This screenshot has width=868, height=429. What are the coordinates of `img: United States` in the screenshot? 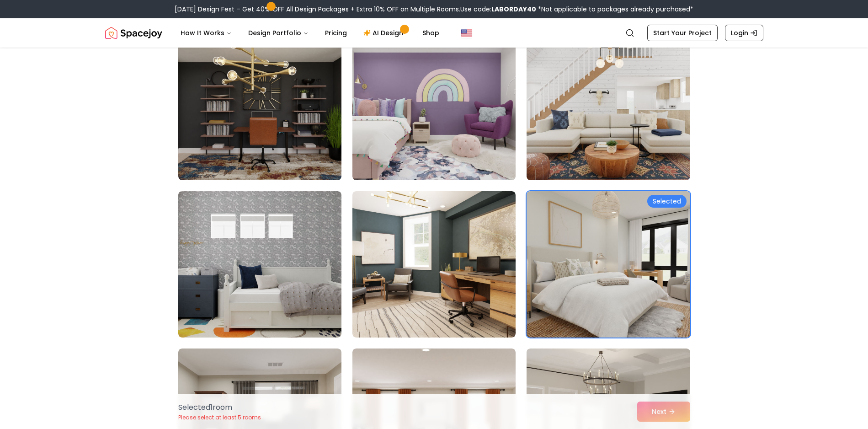 It's located at (467, 33).